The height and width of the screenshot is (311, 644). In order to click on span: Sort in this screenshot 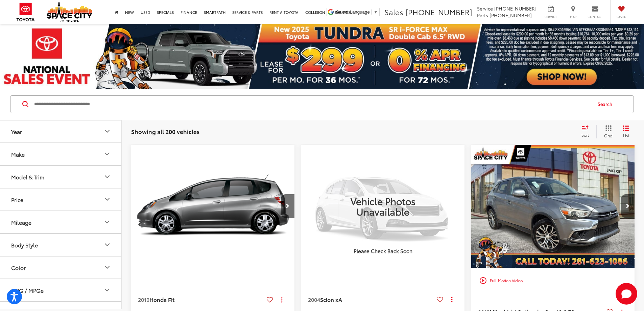, I will do `click(585, 135)`.